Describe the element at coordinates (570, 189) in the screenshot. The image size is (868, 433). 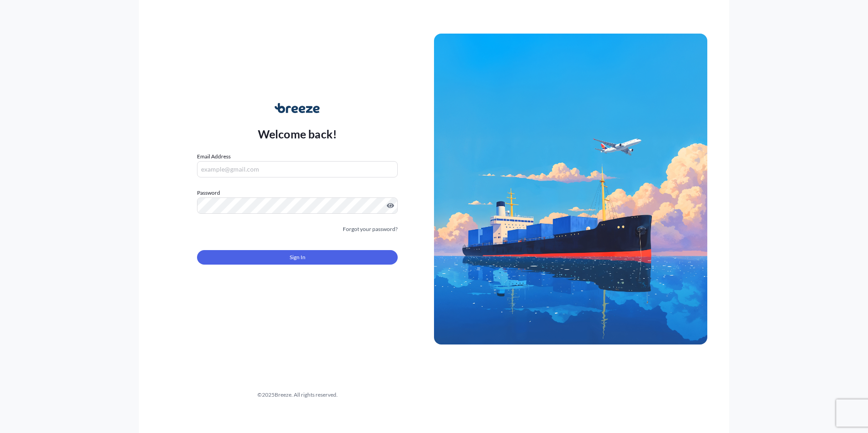
I see `img: Ship illustration` at that location.